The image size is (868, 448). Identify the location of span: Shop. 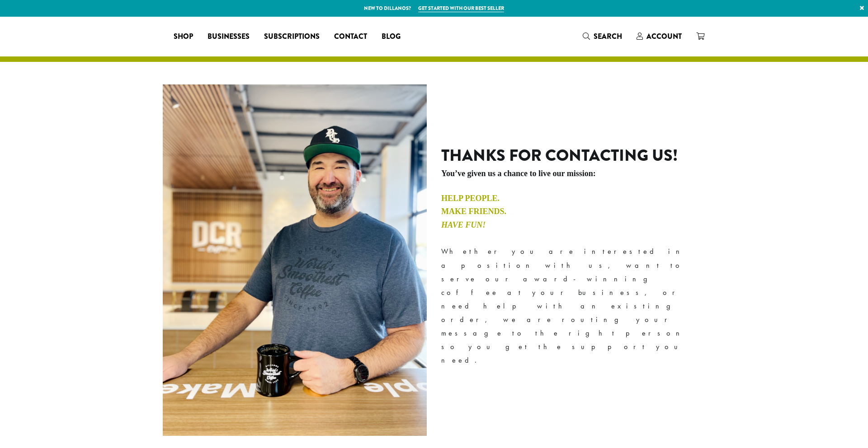
(183, 36).